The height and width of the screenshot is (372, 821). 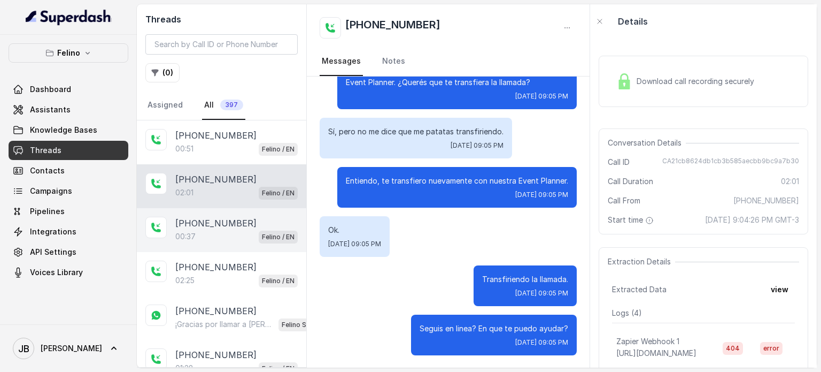 I want to click on p: 02:25, so click(x=185, y=280).